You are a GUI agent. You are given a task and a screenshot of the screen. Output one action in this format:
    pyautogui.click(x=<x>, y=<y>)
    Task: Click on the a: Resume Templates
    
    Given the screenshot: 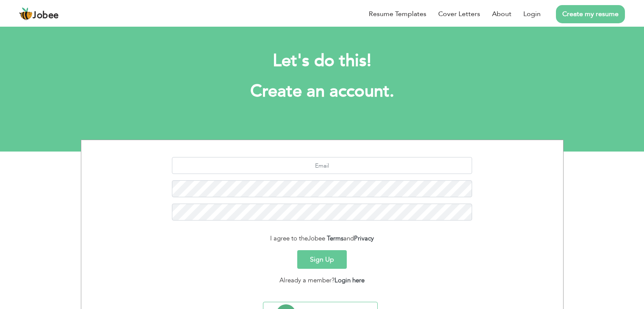 What is the action you would take?
    pyautogui.click(x=398, y=14)
    